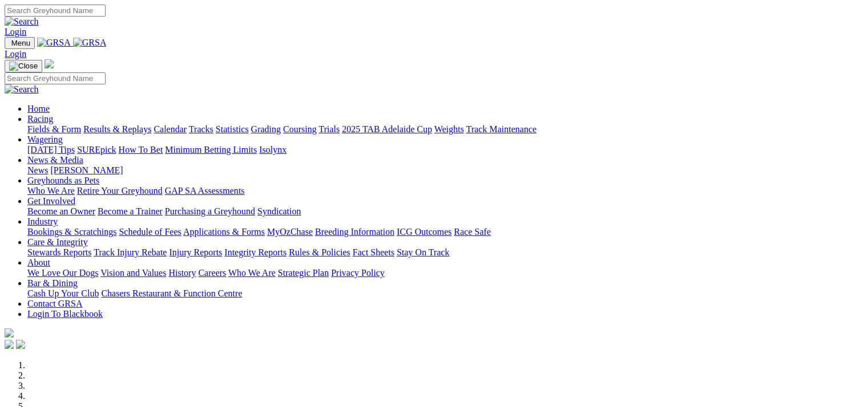  Describe the element at coordinates (9, 344) in the screenshot. I see `img: facebook.svg` at that location.